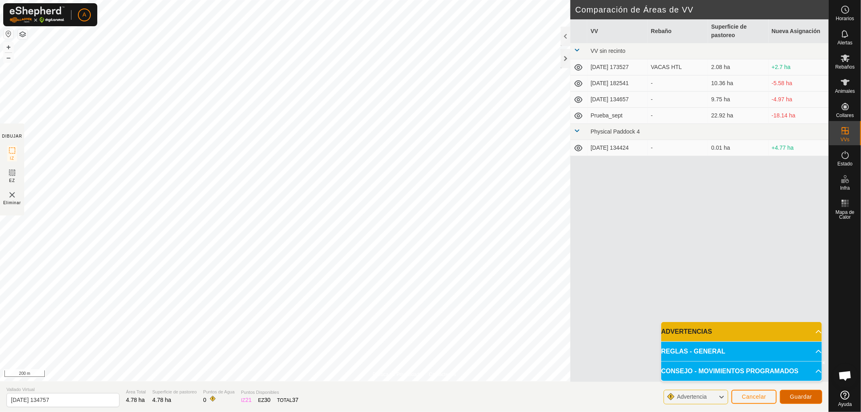 Image resolution: width=861 pixels, height=412 pixels. Describe the element at coordinates (615, 132) in the screenshot. I see `span: Physical Paddock 4` at that location.